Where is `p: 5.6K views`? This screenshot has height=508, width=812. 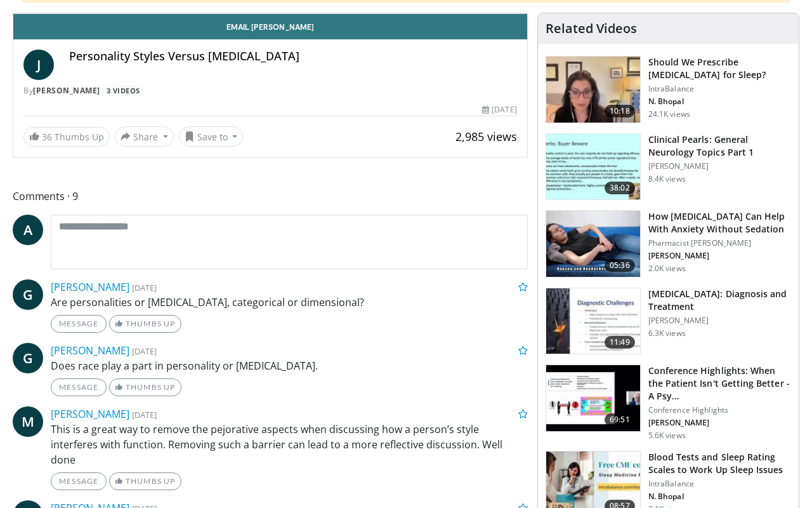 p: 5.6K views is located at coordinates (667, 436).